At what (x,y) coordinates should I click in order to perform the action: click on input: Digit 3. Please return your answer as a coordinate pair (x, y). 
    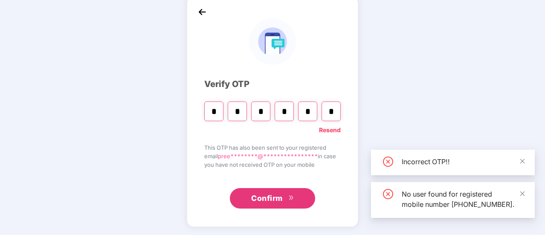
    Looking at the image, I should click on (261, 111).